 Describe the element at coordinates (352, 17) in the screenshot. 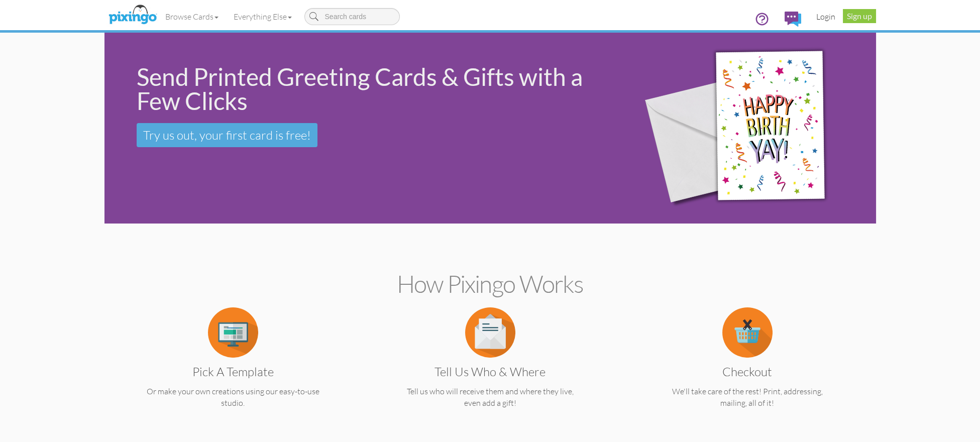

I see `input: Search cards` at that location.